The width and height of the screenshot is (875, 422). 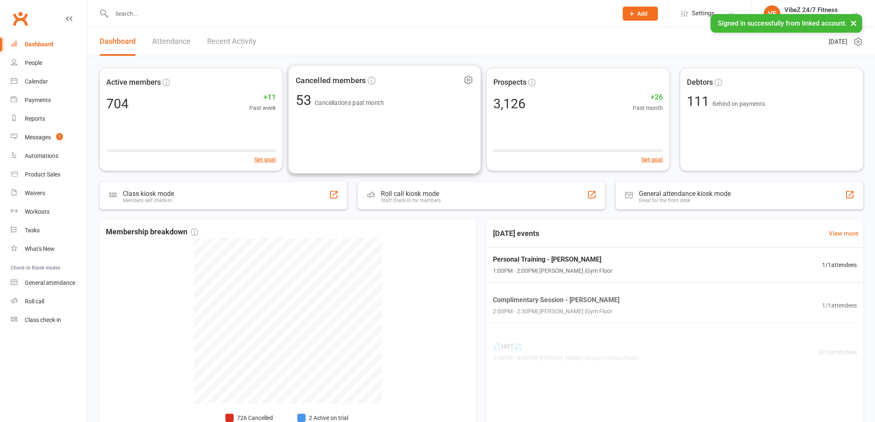 What do you see at coordinates (685, 193) in the screenshot?
I see `div: General attendance kiosk mode` at bounding box center [685, 193].